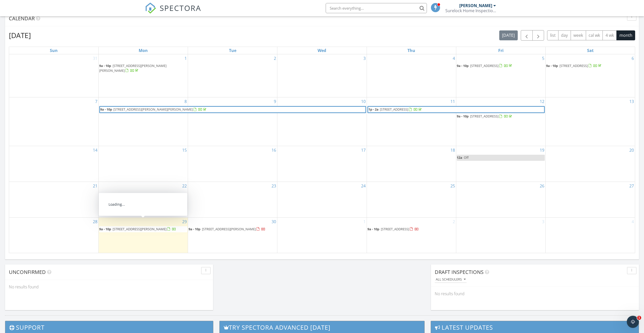 This screenshot has width=644, height=333. I want to click on span: 1p - 2a, so click(374, 109).